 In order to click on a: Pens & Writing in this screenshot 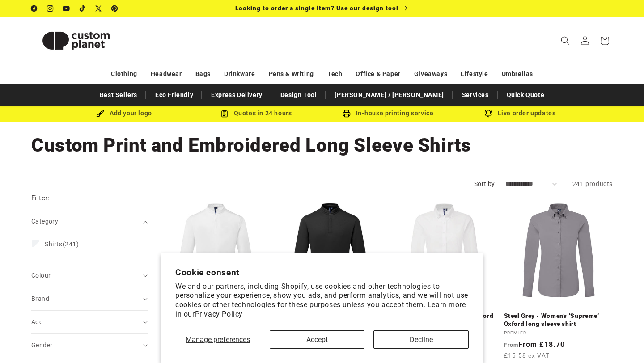, I will do `click(291, 74)`.